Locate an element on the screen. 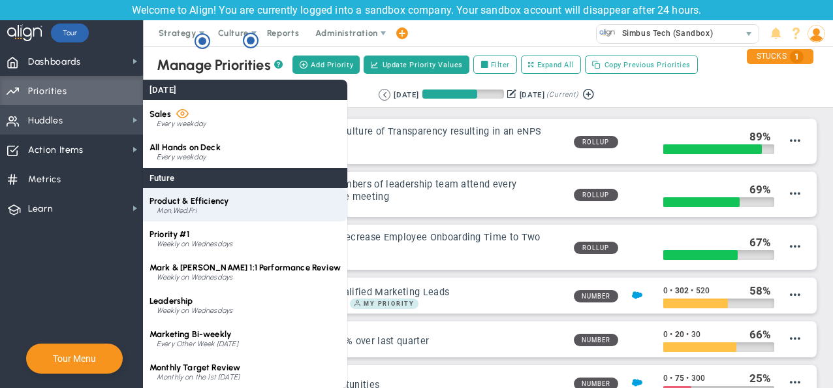  button: Go to previous period is located at coordinates (384, 95).